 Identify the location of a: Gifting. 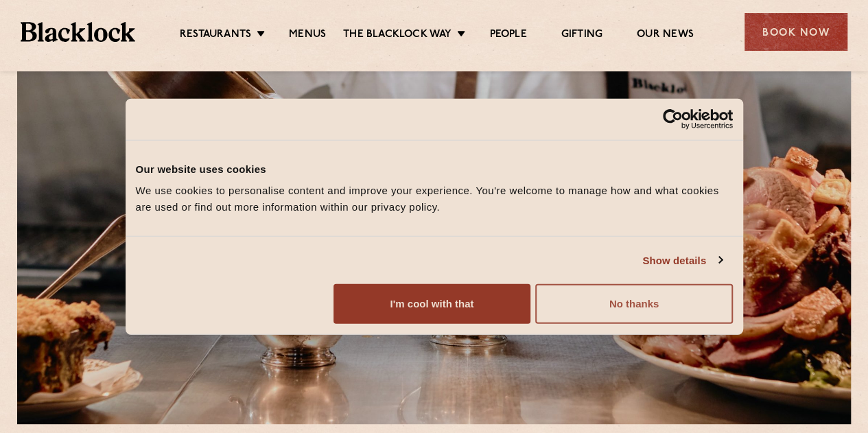
(582, 36).